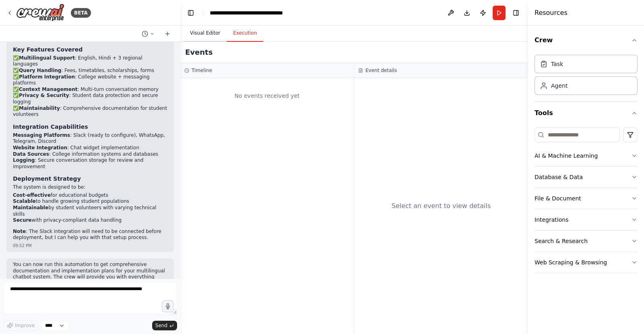 The height and width of the screenshot is (334, 644). What do you see at coordinates (40, 108) in the screenshot?
I see `strong: Maintainability` at bounding box center [40, 108].